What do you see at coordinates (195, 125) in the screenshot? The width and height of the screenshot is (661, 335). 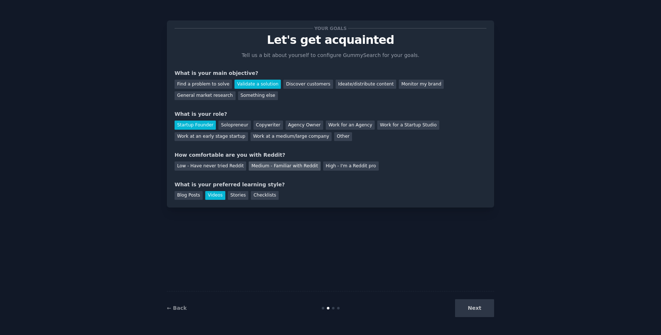 I see `div: Startup Founder` at bounding box center [195, 125].